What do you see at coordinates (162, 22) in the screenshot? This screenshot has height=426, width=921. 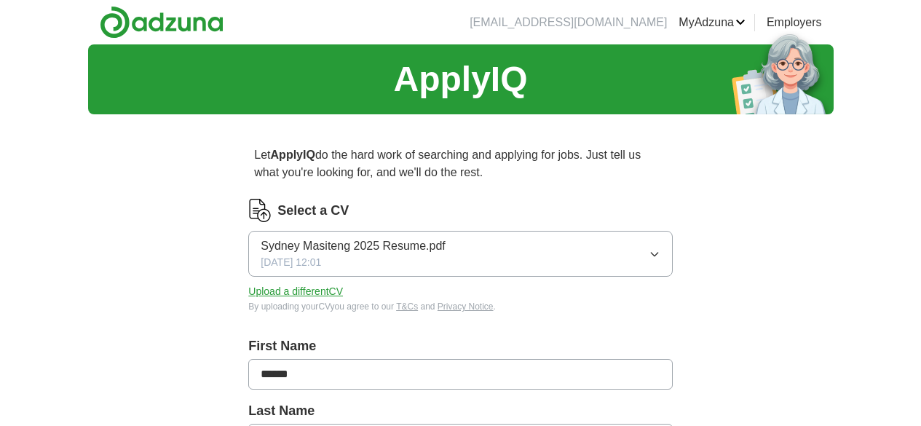 I see `img: Adzuna logo` at bounding box center [162, 22].